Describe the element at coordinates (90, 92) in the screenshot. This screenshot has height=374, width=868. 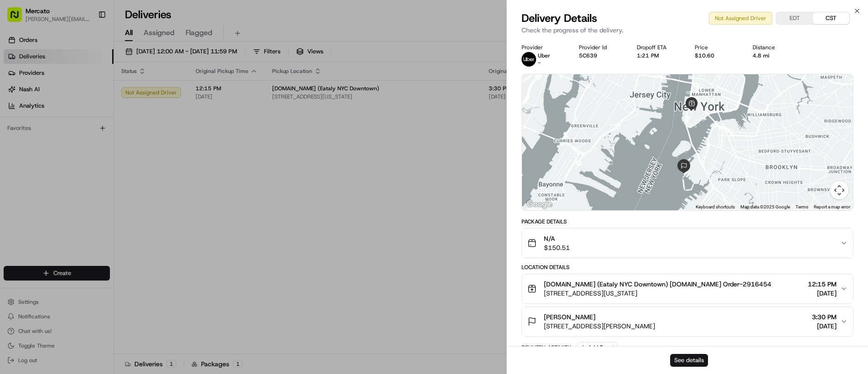
I see `div: Start new chat` at that location.